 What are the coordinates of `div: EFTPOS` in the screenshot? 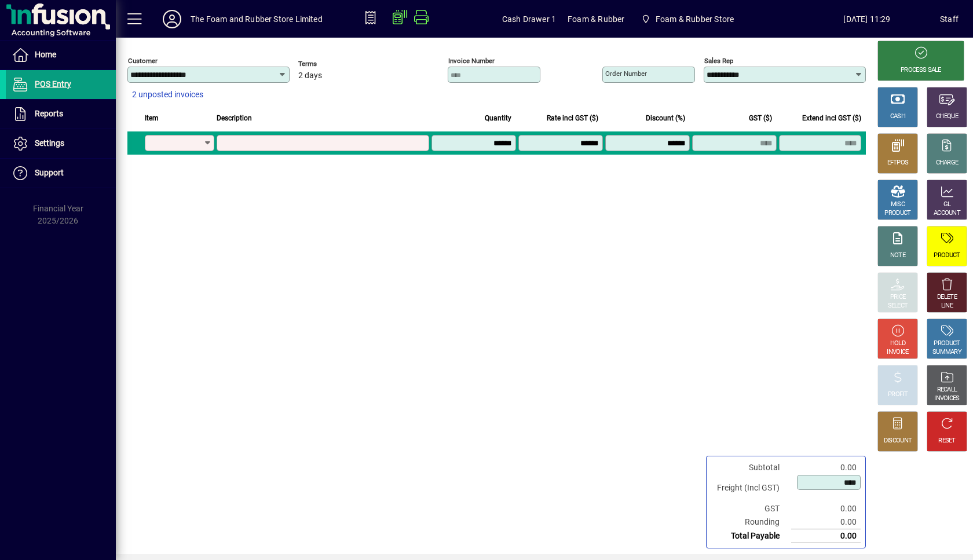 It's located at (898, 163).